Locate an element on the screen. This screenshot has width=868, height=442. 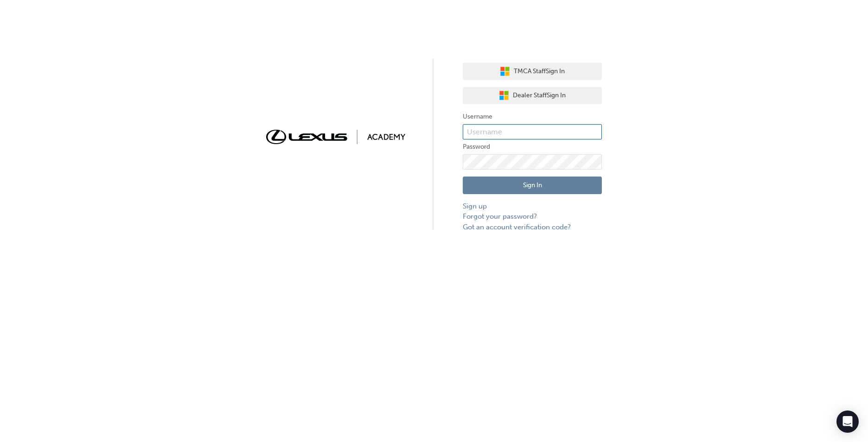
div: Open Intercom Messenger is located at coordinates (848, 422).